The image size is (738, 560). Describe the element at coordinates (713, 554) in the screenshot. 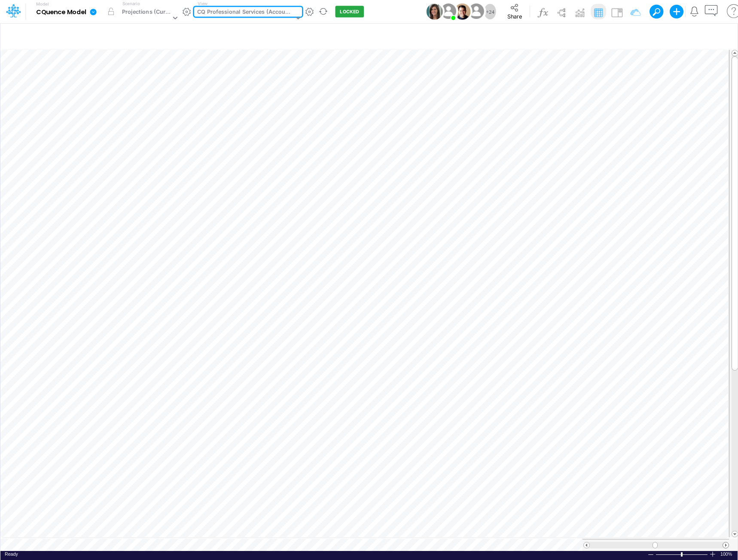

I see `div: Zoom In` at that location.